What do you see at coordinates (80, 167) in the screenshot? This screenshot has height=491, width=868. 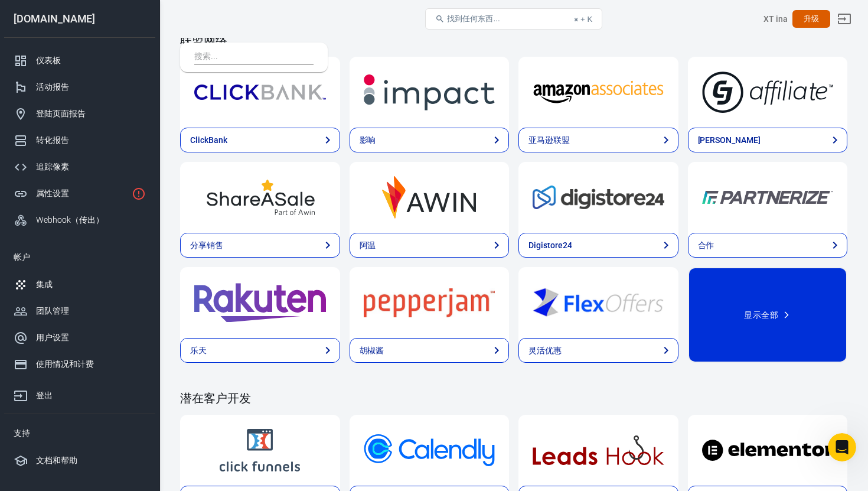 I see `a: 追踪像素` at bounding box center [80, 167].